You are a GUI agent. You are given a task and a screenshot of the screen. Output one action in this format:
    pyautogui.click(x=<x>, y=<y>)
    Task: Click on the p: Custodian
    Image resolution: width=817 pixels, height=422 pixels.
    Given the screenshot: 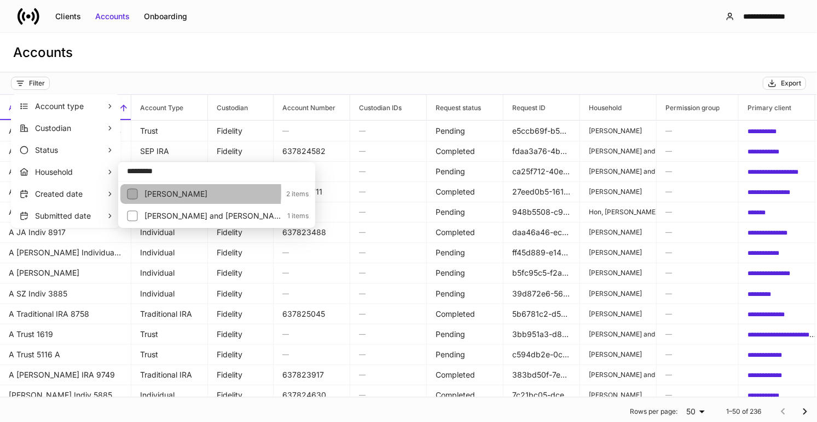 What is the action you would take?
    pyautogui.click(x=71, y=128)
    